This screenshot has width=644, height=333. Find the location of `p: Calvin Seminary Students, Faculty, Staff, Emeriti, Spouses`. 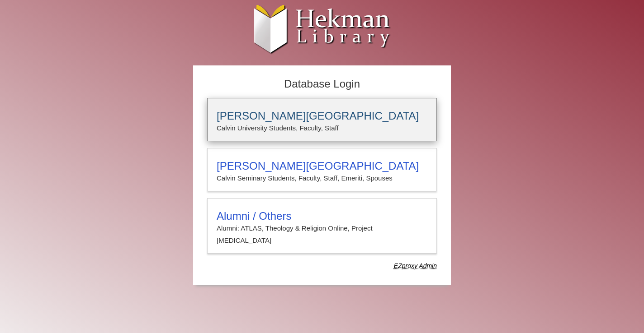

p: Calvin Seminary Students, Faculty, Staff, Emeriti, Spouses is located at coordinates (322, 178).